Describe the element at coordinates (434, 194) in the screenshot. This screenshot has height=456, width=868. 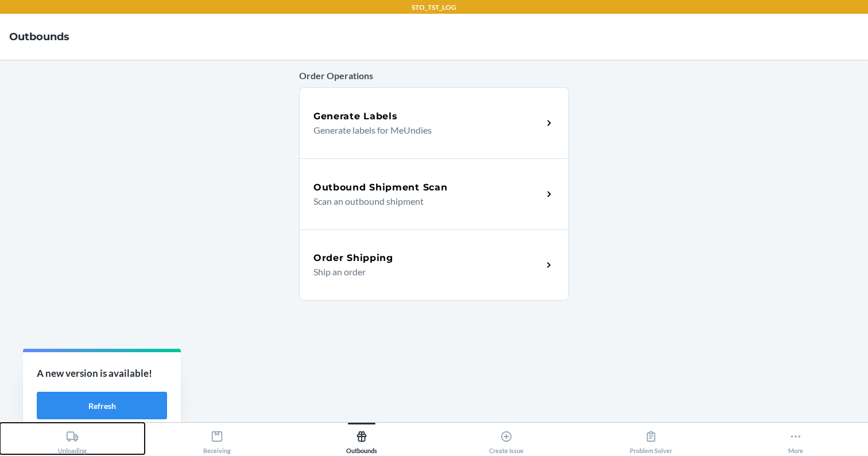
I see `a: Outbound Shipment ScanScan an outbound shipment` at that location.